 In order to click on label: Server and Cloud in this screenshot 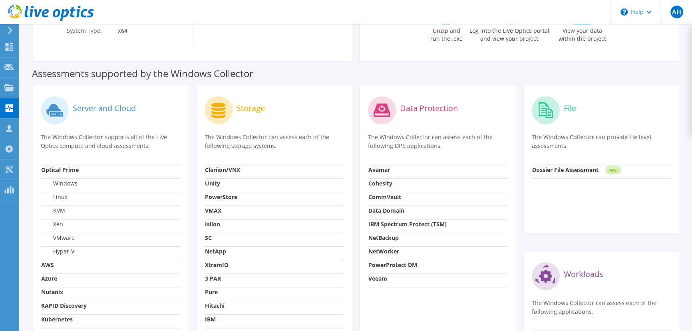, I will do `click(104, 108)`.